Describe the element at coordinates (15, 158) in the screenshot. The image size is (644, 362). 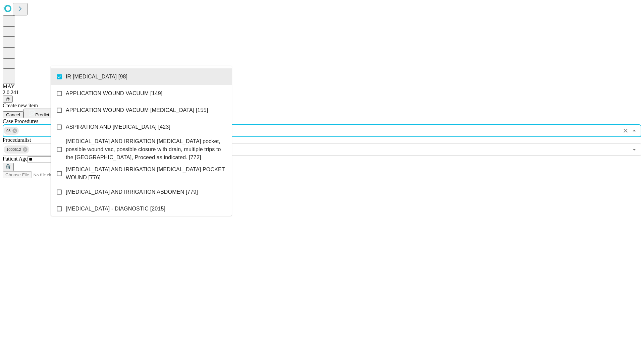
I see `span: Patient Age` at that location.